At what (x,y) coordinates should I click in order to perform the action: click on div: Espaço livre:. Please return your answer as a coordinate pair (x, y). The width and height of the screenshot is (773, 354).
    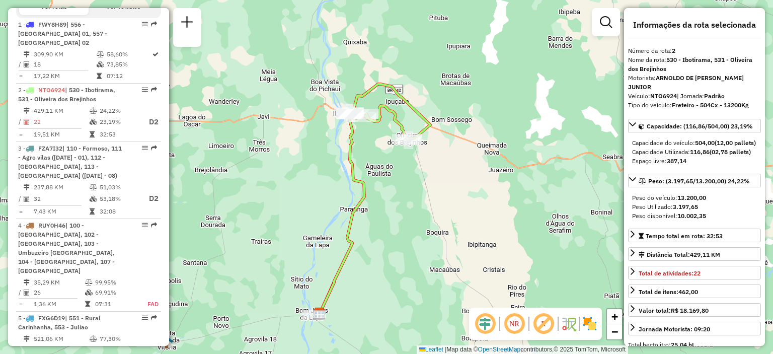
    Looking at the image, I should click on (695, 161).